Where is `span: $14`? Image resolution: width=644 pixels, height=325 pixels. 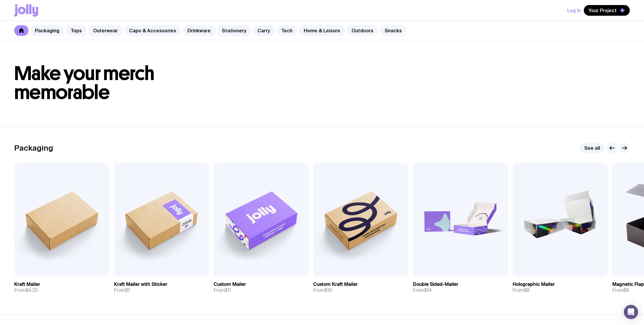
span: $14 is located at coordinates (428, 290).